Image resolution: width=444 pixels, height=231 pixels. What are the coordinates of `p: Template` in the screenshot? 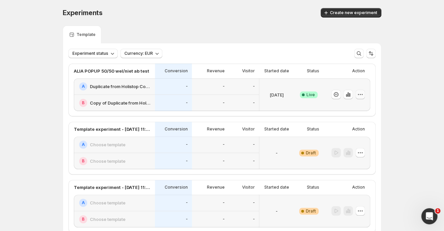 It's located at (86, 35).